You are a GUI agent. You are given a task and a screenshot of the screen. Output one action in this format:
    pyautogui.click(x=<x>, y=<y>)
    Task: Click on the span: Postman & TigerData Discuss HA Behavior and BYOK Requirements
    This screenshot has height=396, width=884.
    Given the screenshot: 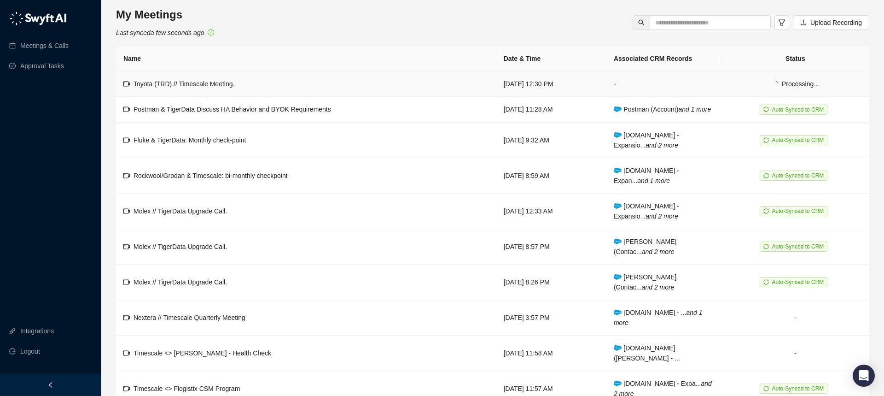 What is the action you would take?
    pyautogui.click(x=232, y=109)
    